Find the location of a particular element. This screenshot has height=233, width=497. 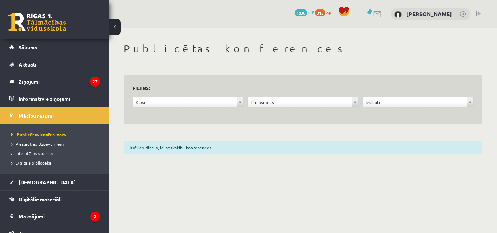

a: Aktuāli is located at coordinates (55, 64).